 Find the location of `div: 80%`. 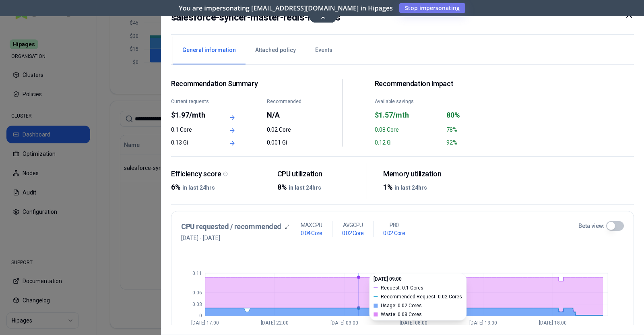

div: 80% is located at coordinates (480, 115).